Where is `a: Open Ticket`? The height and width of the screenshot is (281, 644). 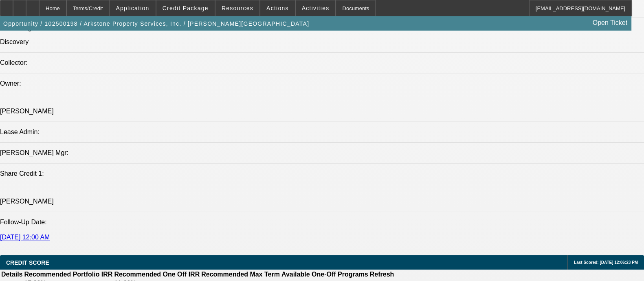 a: Open Ticket is located at coordinates (610, 23).